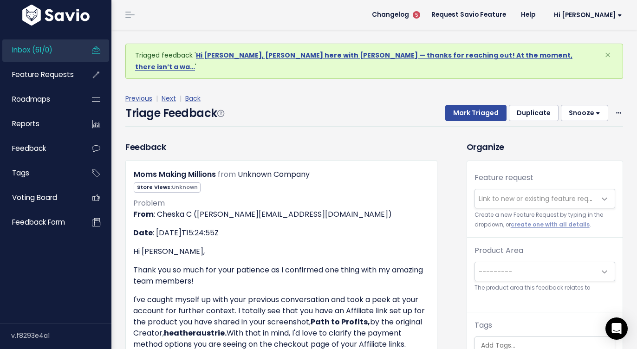  Describe the element at coordinates (39, 223) in the screenshot. I see `a: Feedback form` at that location.